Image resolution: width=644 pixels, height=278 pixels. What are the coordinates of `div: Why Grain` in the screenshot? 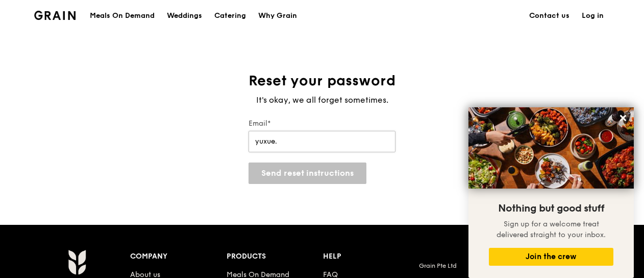 It's located at (278, 16).